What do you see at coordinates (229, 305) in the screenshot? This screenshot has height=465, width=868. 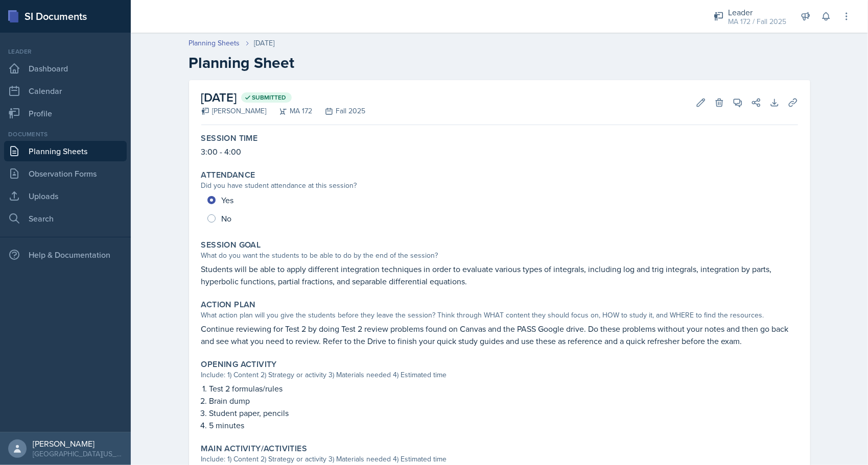 I see `label: Action Plan` at bounding box center [229, 305].